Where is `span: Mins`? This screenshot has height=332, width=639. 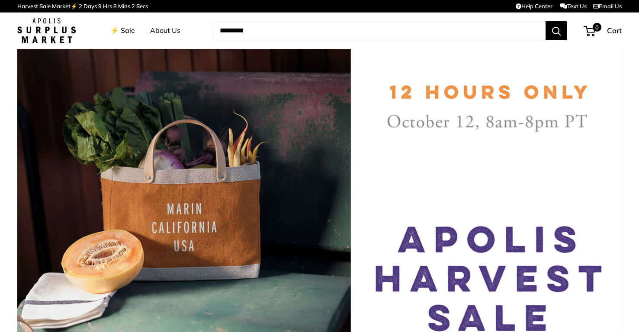 span: Mins is located at coordinates (124, 6).